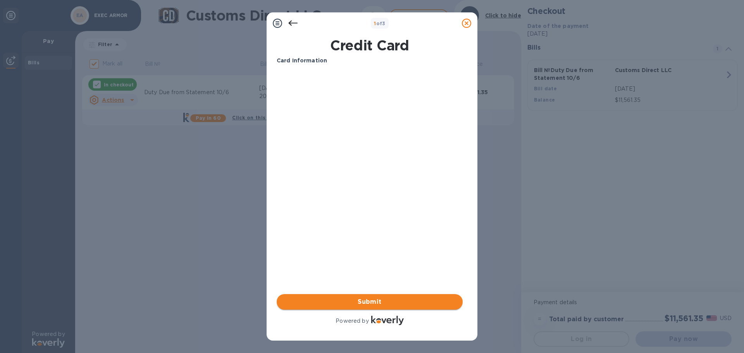 The width and height of the screenshot is (744, 353). Describe the element at coordinates (370, 302) in the screenshot. I see `span: Submit` at that location.